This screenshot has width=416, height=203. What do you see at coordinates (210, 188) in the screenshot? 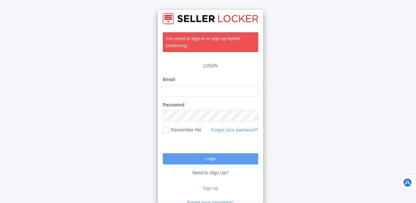
I see `a: Sign up` at bounding box center [210, 188].